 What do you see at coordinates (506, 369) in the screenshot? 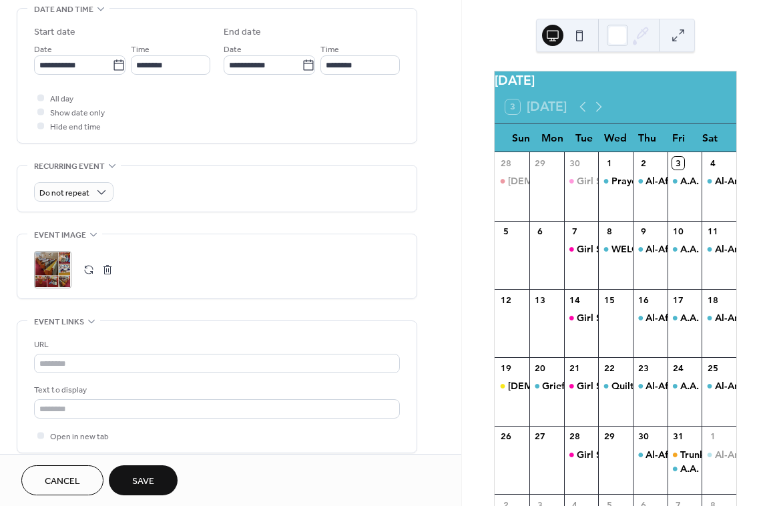
I see `div: 19` at bounding box center [506, 369].